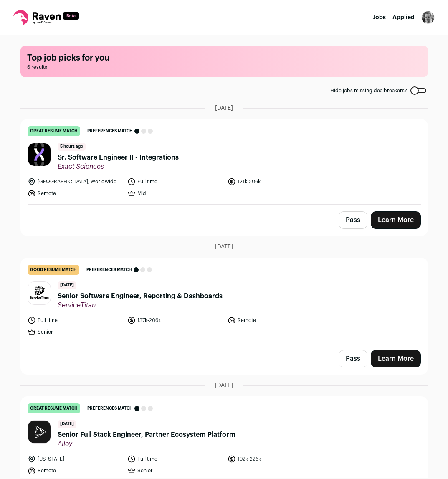 Image resolution: width=448 pixels, height=479 pixels. I want to click on li: 137k-206k, so click(175, 320).